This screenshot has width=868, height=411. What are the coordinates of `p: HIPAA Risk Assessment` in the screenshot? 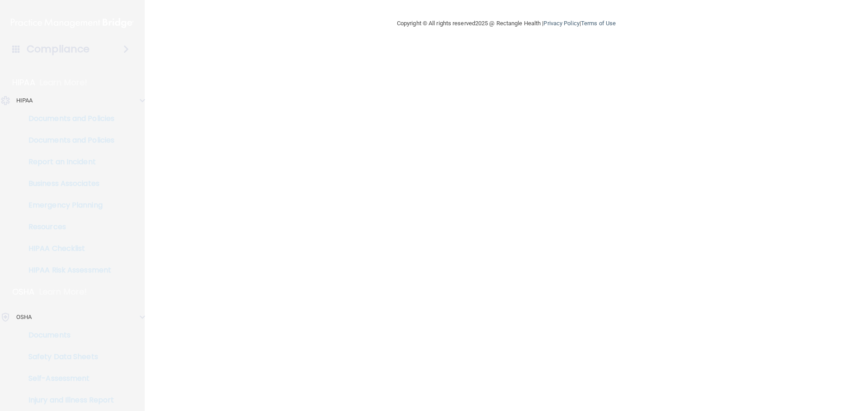 It's located at (68, 270).